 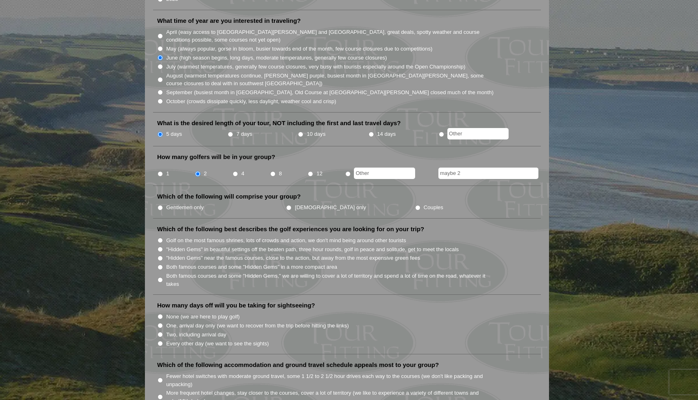 I want to click on label: What is the desired length of your tour, NOT including the first and last travel days?, so click(x=279, y=123).